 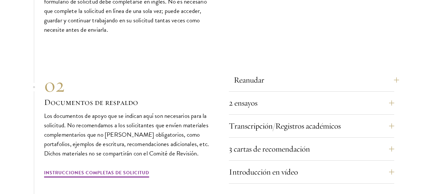 What do you see at coordinates (311, 172) in the screenshot?
I see `button: Introducción en vídeo` at bounding box center [311, 172].